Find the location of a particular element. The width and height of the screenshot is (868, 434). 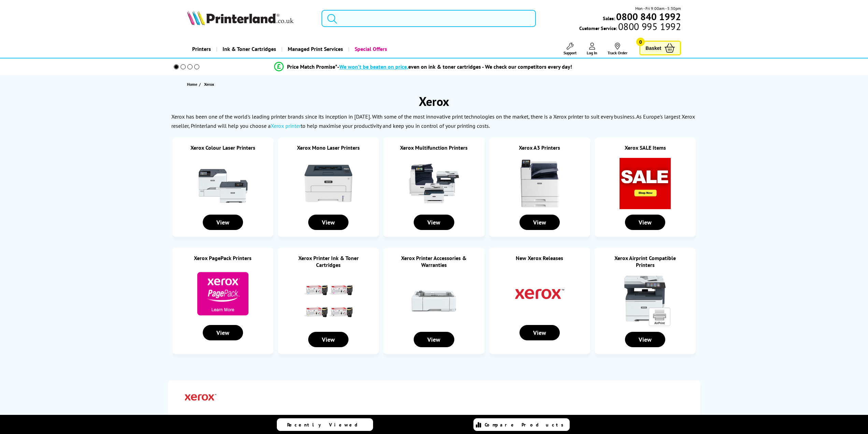

img: Xerox A3 Printers is located at coordinates (540, 184).